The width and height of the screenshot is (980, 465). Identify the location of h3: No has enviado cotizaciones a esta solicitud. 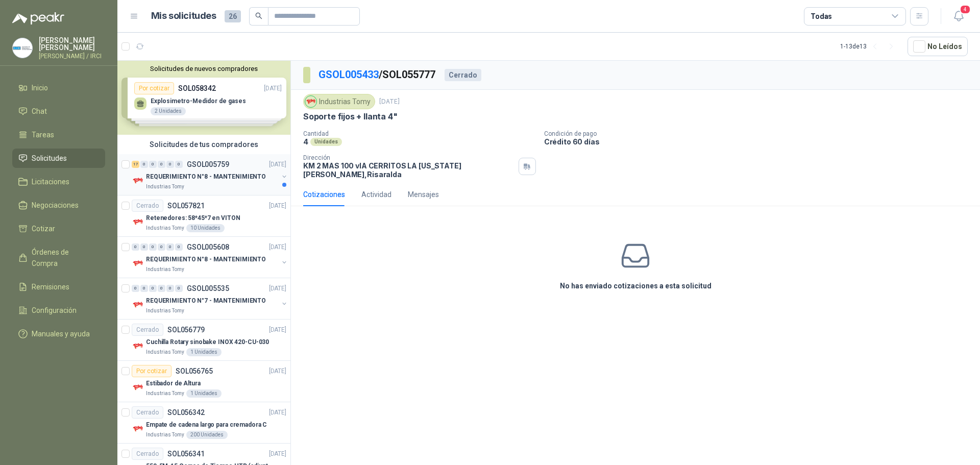
(636, 286).